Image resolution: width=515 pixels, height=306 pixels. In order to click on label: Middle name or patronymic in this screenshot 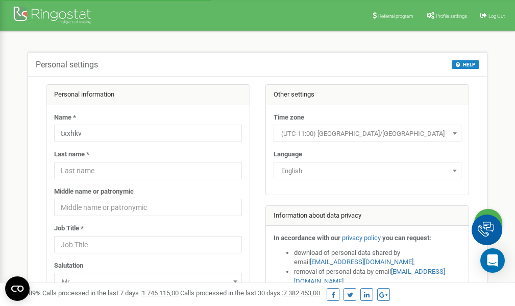, I will do `click(94, 191)`.